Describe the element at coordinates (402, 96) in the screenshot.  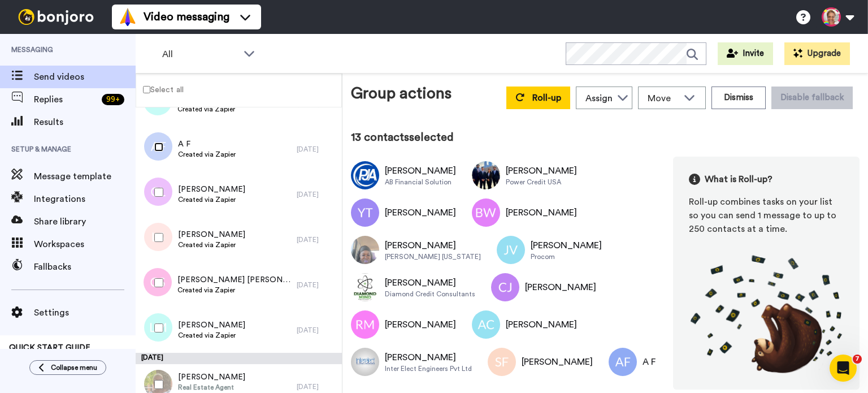
I see `div: Group actions` at that location.